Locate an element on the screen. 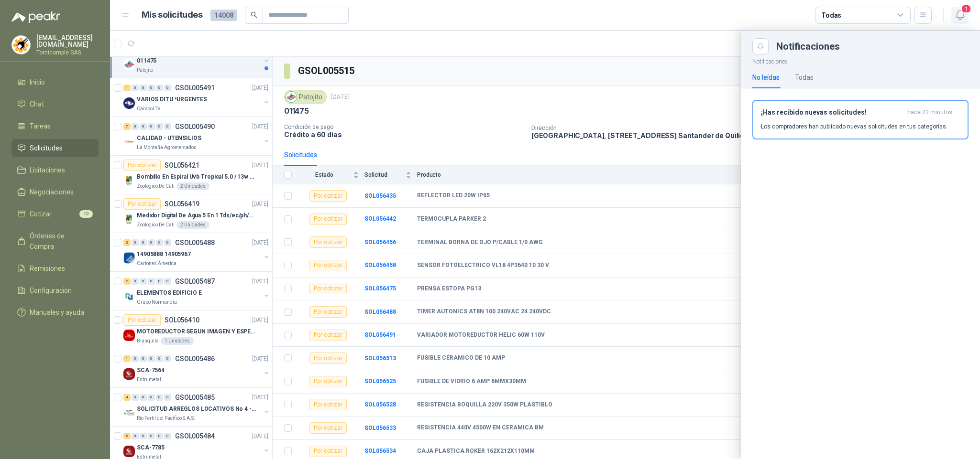  p: Notificaciones is located at coordinates (860, 60).